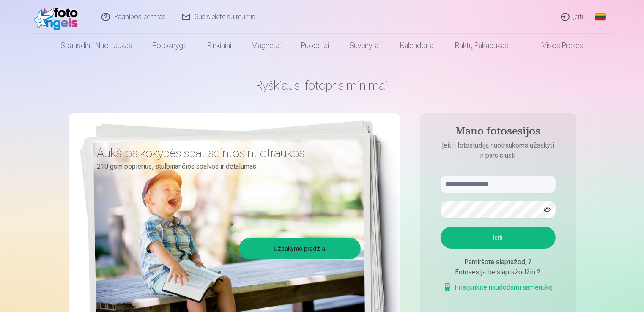  What do you see at coordinates (226, 153) in the screenshot?
I see `h3: Aukštos kokybės spausdintos nuotraukos` at bounding box center [226, 153].